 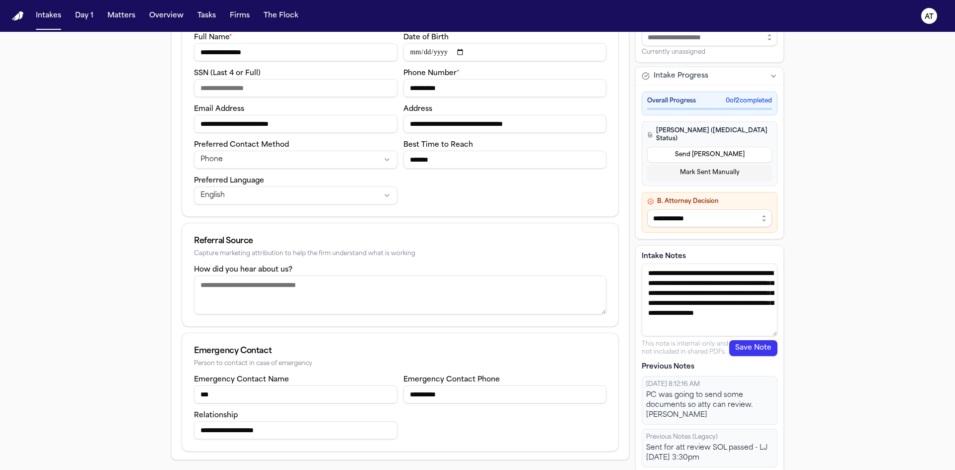 What do you see at coordinates (48, 16) in the screenshot?
I see `button: Intakes` at bounding box center [48, 16].